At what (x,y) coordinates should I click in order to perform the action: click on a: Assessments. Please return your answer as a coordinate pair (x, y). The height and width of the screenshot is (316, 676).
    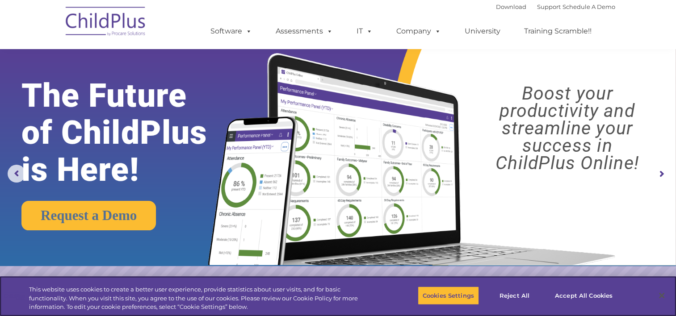
    Looking at the image, I should click on (304, 31).